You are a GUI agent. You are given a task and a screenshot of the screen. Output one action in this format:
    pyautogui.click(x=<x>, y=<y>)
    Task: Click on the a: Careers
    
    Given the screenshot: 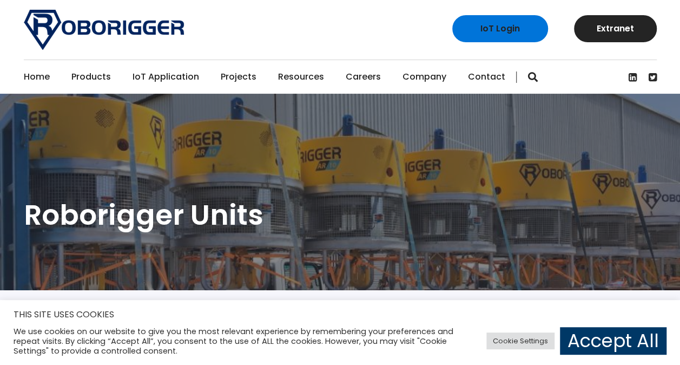 What is the action you would take?
    pyautogui.click(x=363, y=77)
    